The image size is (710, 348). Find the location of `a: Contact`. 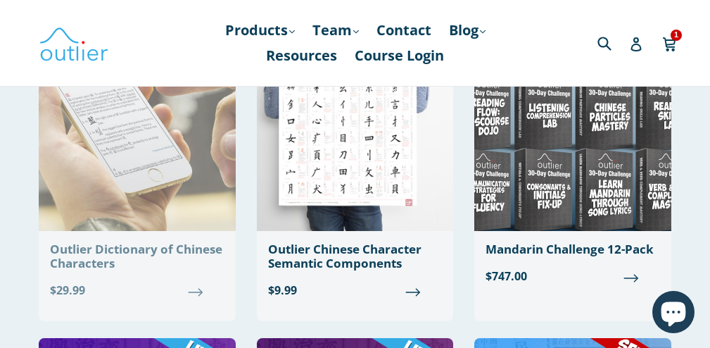

a: Contact is located at coordinates (404, 30).